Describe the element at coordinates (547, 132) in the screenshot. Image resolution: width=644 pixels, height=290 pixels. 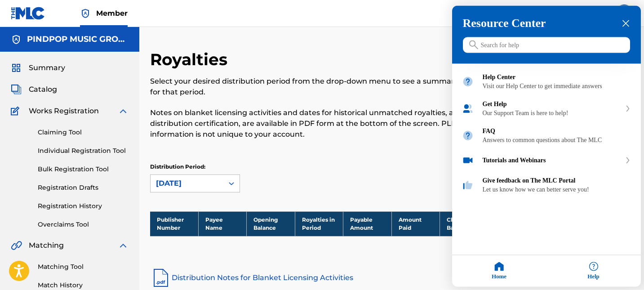
I see `div: Resource center home modules` at that location.